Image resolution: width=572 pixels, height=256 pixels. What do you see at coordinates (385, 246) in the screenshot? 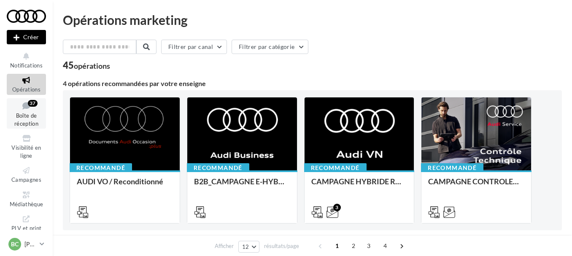
I see `span: 4` at bounding box center [385, 246].